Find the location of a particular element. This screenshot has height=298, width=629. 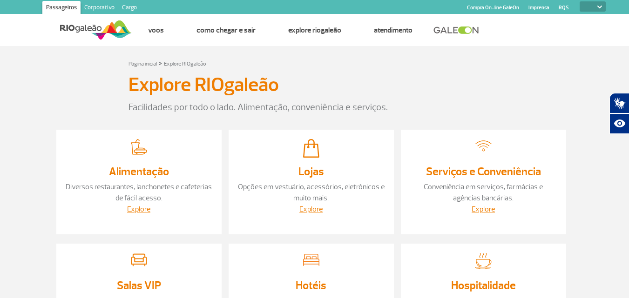

a: Voos is located at coordinates (156, 30).